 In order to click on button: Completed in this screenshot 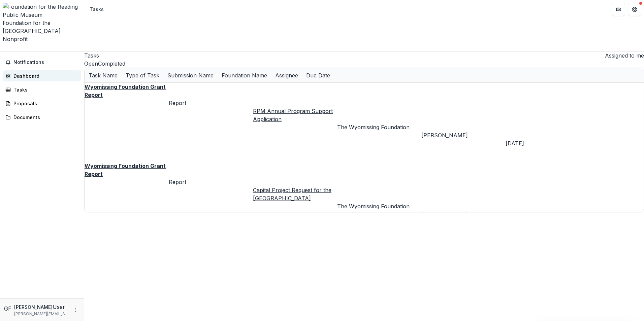, I will do `click(111, 64)`.